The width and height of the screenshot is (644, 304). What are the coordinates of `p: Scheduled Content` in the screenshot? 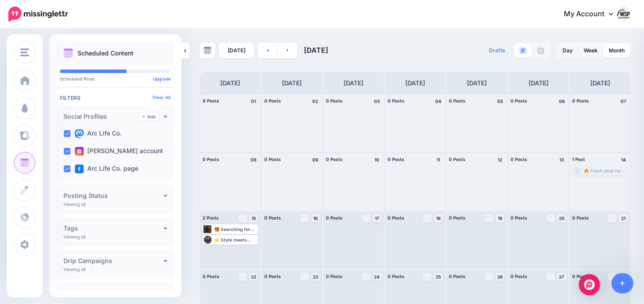 It's located at (105, 53).